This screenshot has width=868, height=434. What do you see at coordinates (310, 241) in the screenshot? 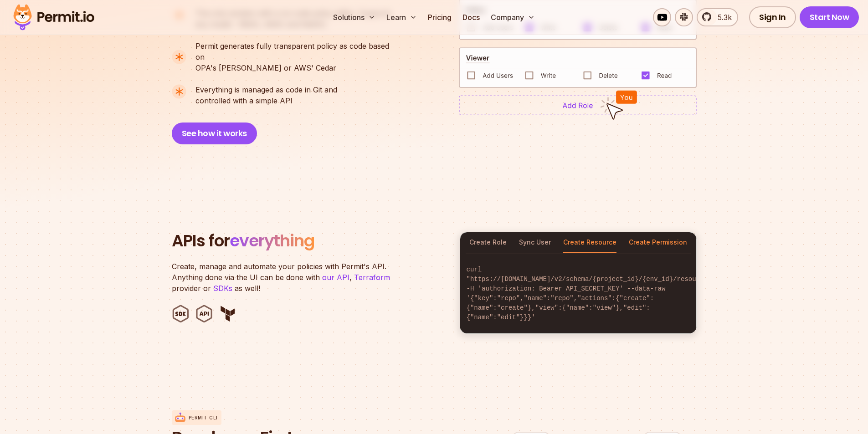
I see `h2: APIs for` at bounding box center [310, 241].